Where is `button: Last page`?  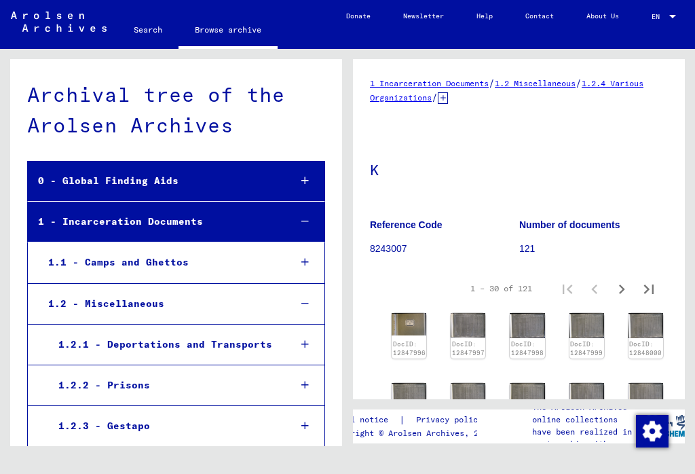 button: Last page is located at coordinates (649, 289).